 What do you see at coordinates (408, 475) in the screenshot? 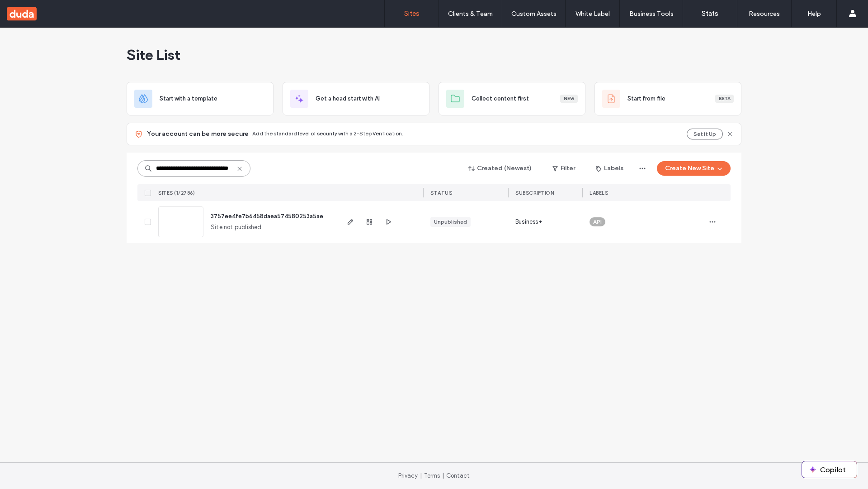
I see `span: Privacy` at bounding box center [408, 475].